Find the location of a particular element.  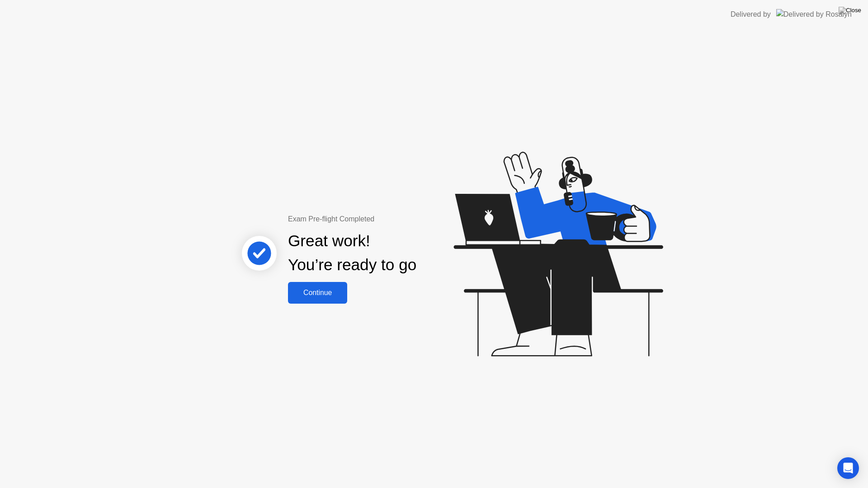

div: Exam Pre-flight Completed is located at coordinates (381, 219).